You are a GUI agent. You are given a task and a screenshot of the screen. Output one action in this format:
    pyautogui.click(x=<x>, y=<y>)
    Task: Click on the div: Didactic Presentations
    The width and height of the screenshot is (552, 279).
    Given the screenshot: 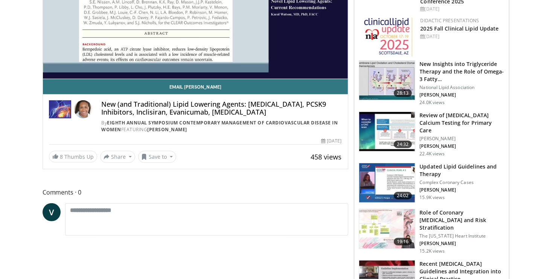 What is the action you would take?
    pyautogui.click(x=462, y=21)
    